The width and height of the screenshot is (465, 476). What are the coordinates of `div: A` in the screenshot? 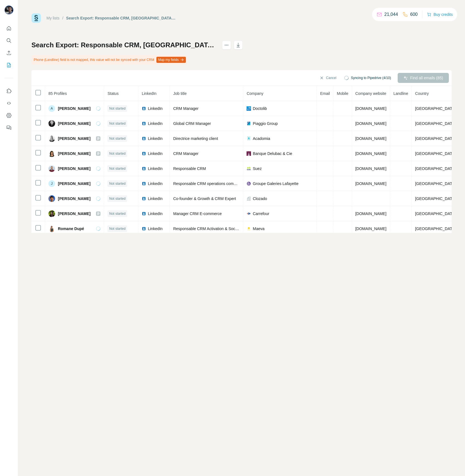 It's located at (52, 108).